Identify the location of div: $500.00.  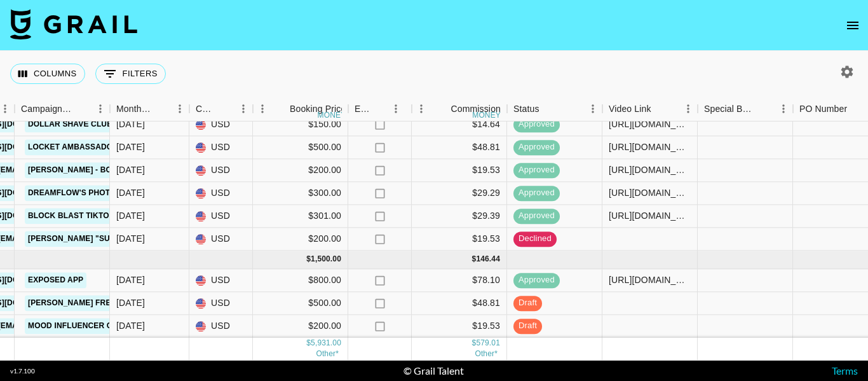
(301, 304).